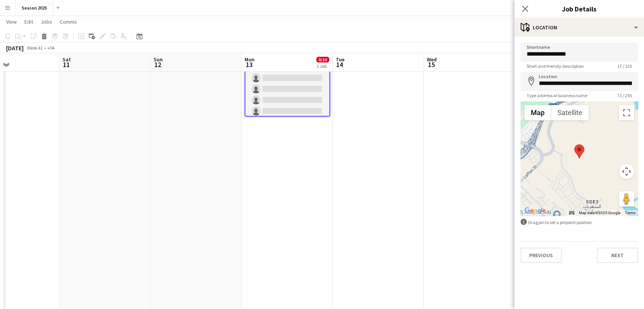 The image size is (644, 309). I want to click on a: Open this area in Google Maps (opens a new window), so click(535, 211).